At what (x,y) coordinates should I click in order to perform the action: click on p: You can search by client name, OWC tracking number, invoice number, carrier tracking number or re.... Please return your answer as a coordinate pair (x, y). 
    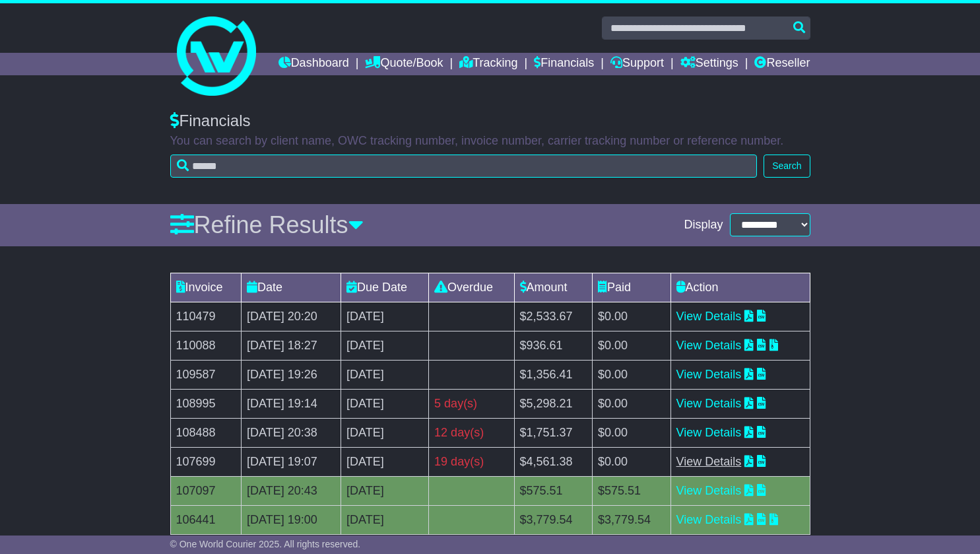
    Looking at the image, I should click on (490, 141).